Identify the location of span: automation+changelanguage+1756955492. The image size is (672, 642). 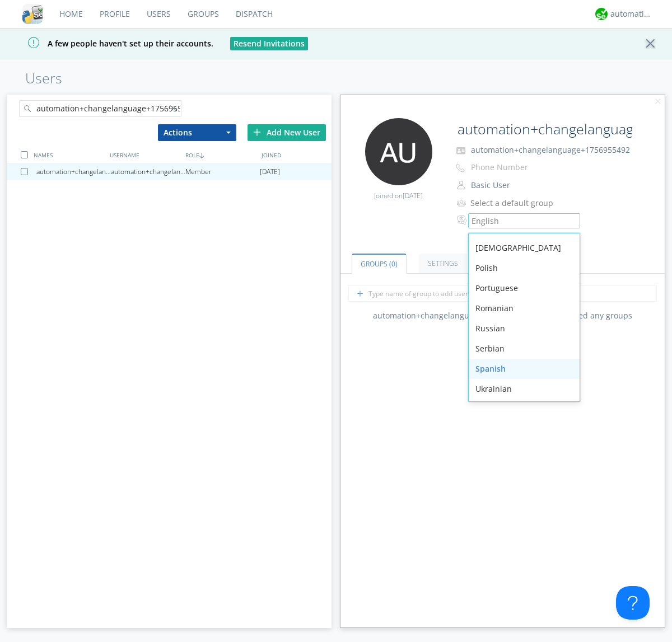
(550, 149).